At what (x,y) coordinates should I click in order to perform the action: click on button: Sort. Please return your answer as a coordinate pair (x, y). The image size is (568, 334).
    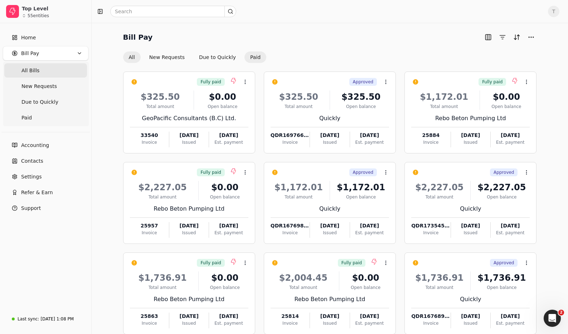
    Looking at the image, I should click on (517, 37).